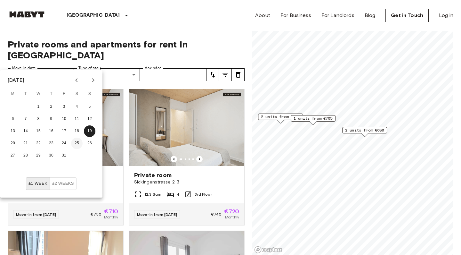  What do you see at coordinates (269, 249) in the screenshot?
I see `a: Mapbox logo` at bounding box center [269, 249].